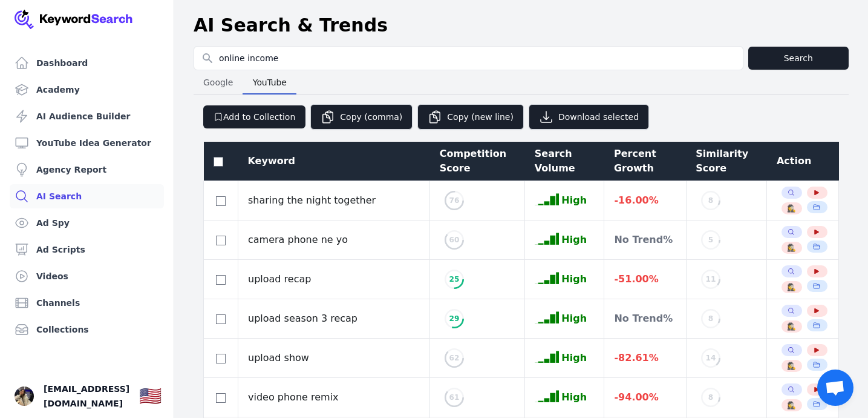 The image size is (868, 418). I want to click on a: AI Search, so click(86, 196).